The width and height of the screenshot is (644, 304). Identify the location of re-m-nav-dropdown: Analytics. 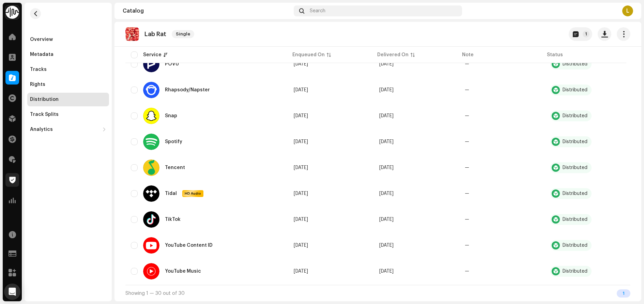
(68, 129).